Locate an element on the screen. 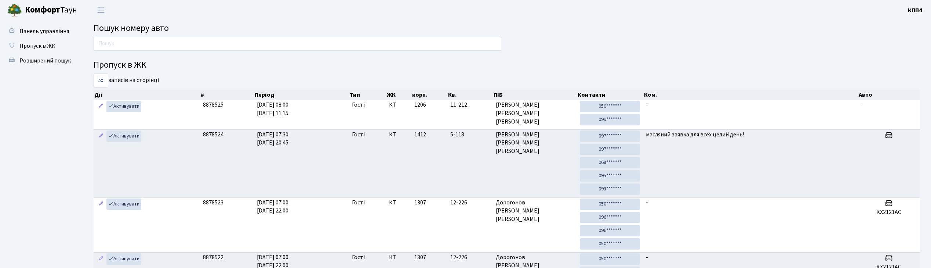 The image size is (931, 268). h4: Пропуск в ЖК is located at coordinates (507, 65).